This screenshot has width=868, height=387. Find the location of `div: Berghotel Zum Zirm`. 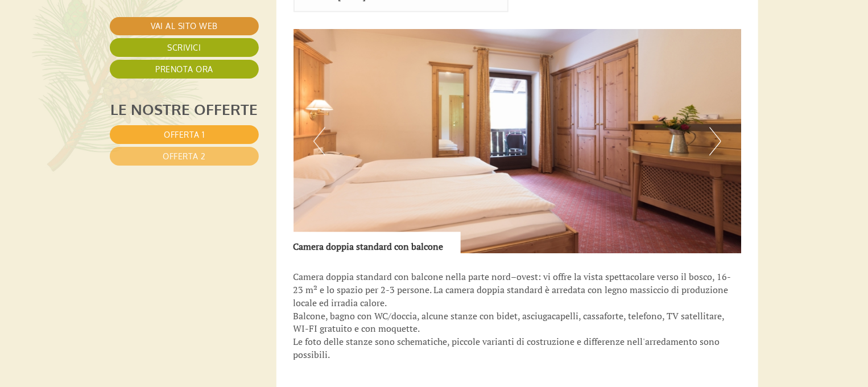

div: Berghotel Zum Zirm is located at coordinates (96, 39).